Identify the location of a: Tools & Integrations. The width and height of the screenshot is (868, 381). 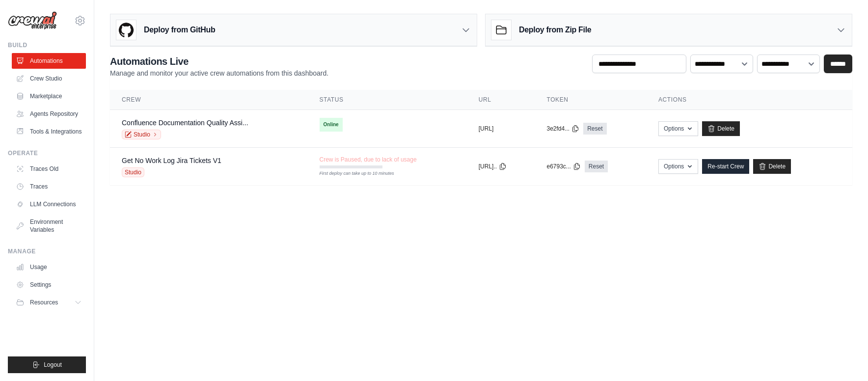
(49, 132).